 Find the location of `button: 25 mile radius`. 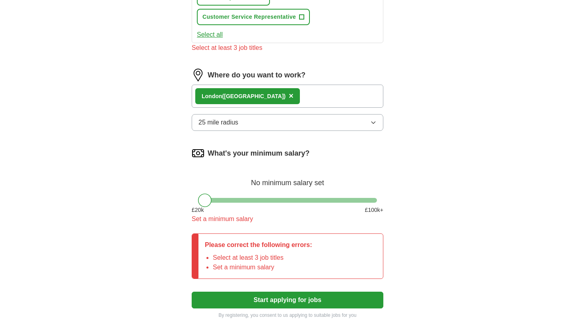

button: 25 mile radius is located at coordinates (288, 123).